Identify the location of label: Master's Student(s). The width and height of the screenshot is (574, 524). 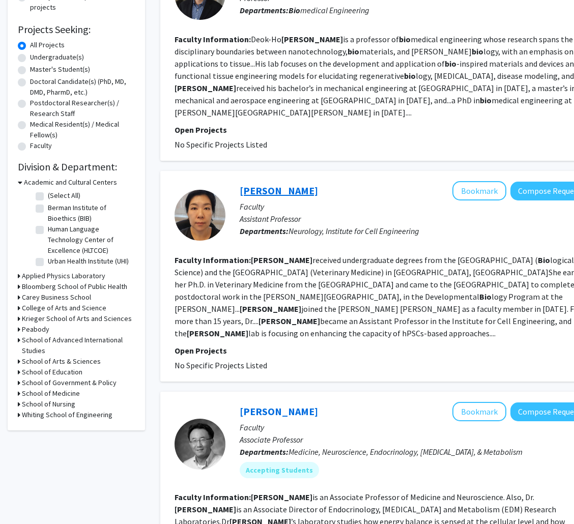
(60, 69).